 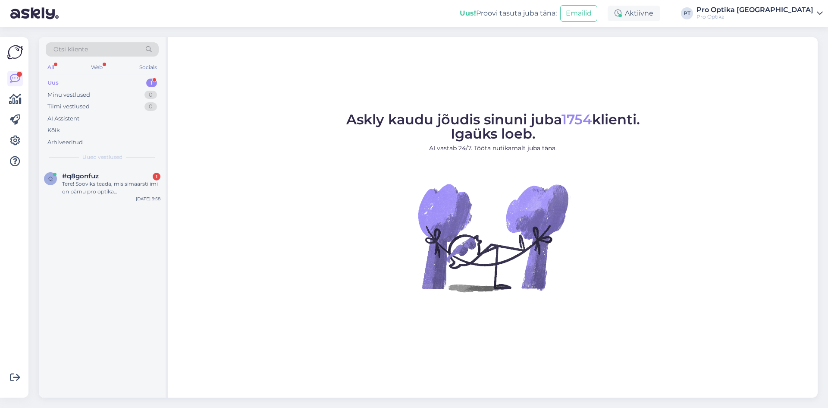 I want to click on div: Arhiveeritud, so click(x=65, y=142).